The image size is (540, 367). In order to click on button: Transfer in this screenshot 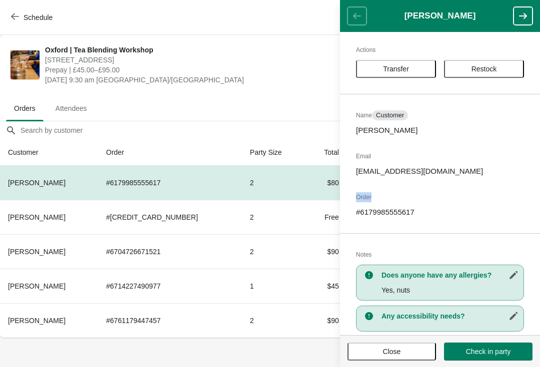, I will do `click(396, 69)`.